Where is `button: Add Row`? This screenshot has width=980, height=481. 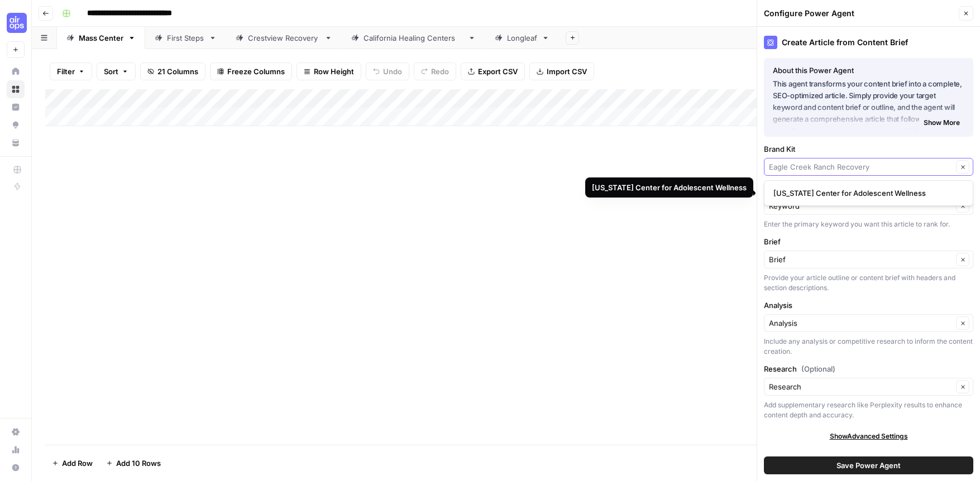 button: Add Row is located at coordinates (72, 463).